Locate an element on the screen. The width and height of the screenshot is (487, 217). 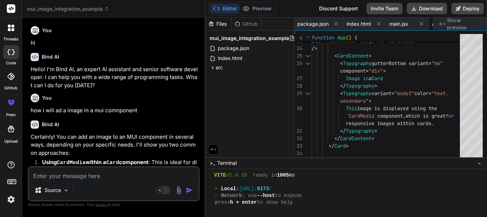
div: Github is located at coordinates (247, 24).